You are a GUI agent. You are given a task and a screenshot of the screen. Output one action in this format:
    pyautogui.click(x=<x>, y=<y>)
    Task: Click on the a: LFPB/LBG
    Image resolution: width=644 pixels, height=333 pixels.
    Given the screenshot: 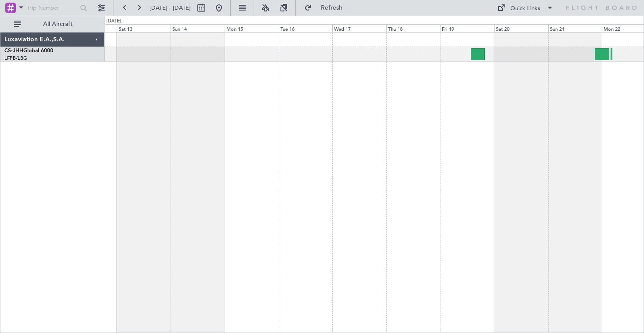 What is the action you would take?
    pyautogui.click(x=16, y=58)
    